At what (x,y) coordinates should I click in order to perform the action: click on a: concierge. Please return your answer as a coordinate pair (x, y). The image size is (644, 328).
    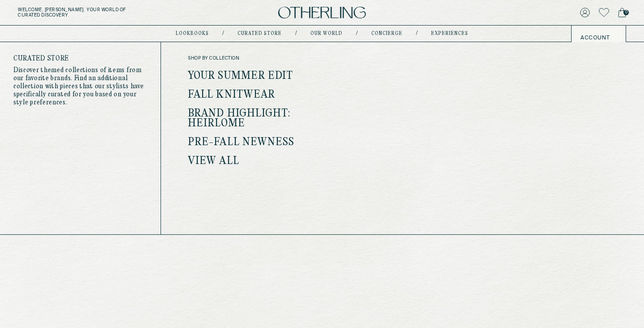
    Looking at the image, I should click on (387, 34).